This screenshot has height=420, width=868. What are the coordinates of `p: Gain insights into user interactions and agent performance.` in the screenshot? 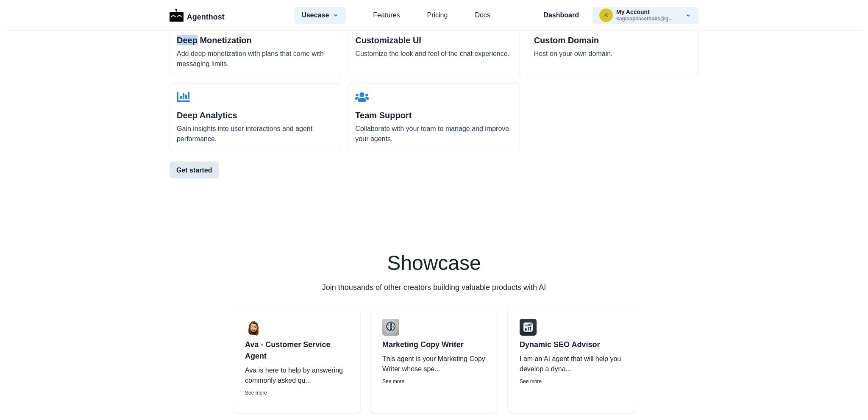 It's located at (255, 134).